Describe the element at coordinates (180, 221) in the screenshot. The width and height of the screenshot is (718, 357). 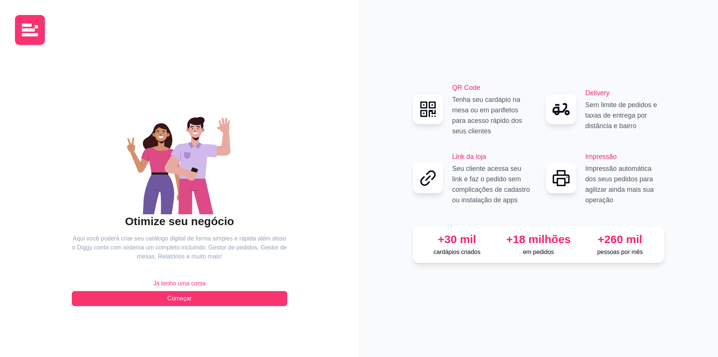
I see `h2: Otimize seu negócio` at that location.